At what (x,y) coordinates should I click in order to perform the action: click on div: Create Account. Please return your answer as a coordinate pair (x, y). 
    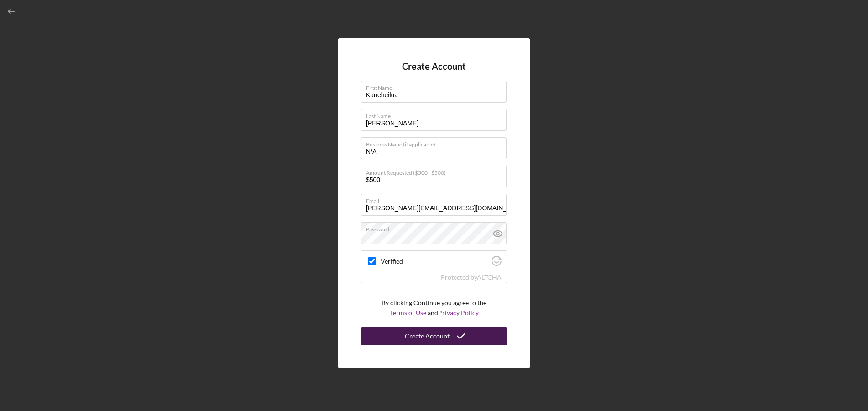
    Looking at the image, I should click on (427, 336).